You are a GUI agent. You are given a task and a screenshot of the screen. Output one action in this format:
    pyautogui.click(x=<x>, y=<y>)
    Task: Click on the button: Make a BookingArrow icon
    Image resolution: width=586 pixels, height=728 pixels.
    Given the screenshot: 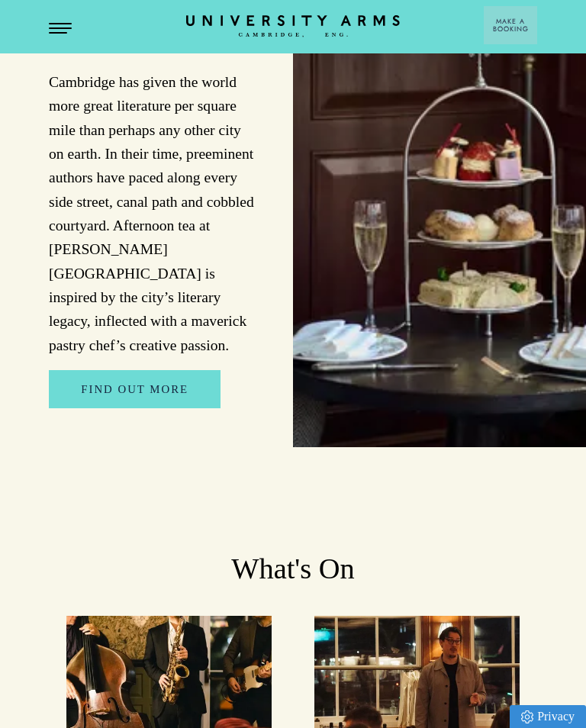 What is the action you would take?
    pyautogui.click(x=511, y=25)
    